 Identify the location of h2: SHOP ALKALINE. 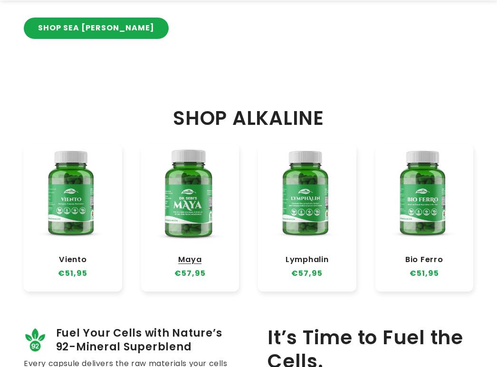
(248, 118).